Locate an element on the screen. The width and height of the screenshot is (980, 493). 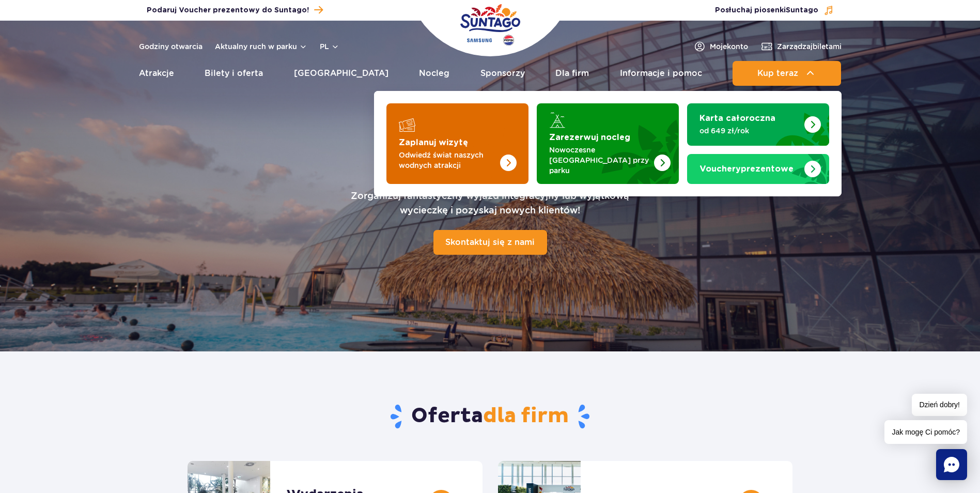
a: Informacje i pomoc is located at coordinates (661, 73).